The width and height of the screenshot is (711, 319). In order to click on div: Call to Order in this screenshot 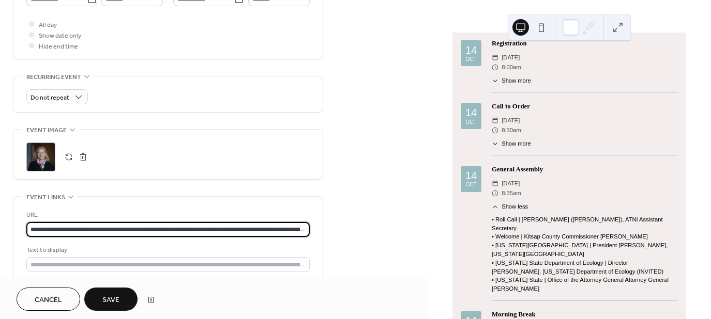, I will do `click(584, 106)`.